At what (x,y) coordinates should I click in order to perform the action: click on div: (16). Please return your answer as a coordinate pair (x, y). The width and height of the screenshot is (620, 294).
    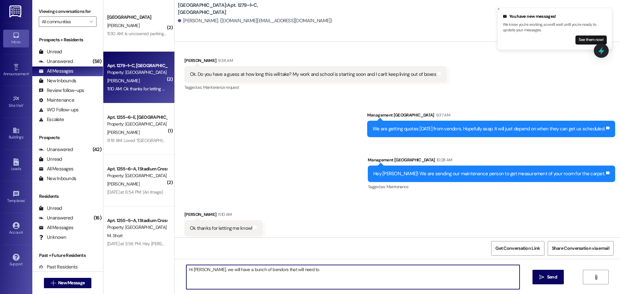
    Looking at the image, I should click on (97, 218).